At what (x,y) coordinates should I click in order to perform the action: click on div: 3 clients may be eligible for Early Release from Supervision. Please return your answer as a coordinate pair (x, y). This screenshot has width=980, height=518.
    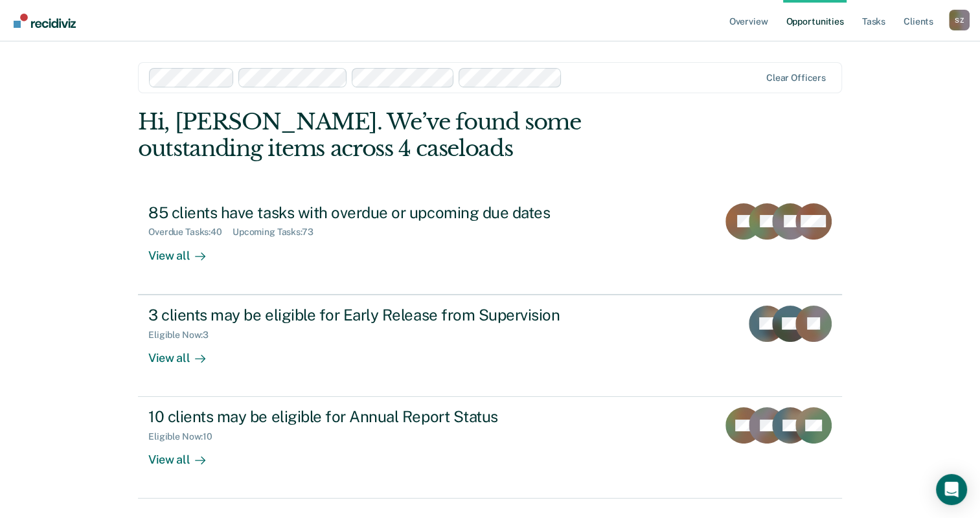
    Looking at the image, I should click on (376, 315).